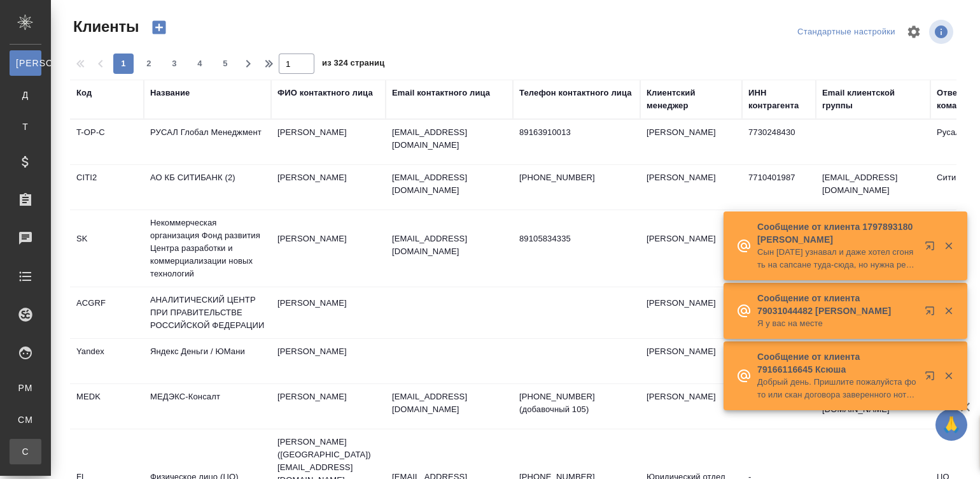 Image resolution: width=980 pixels, height=479 pixels. I want to click on div: ИНН контрагента, so click(779, 100).